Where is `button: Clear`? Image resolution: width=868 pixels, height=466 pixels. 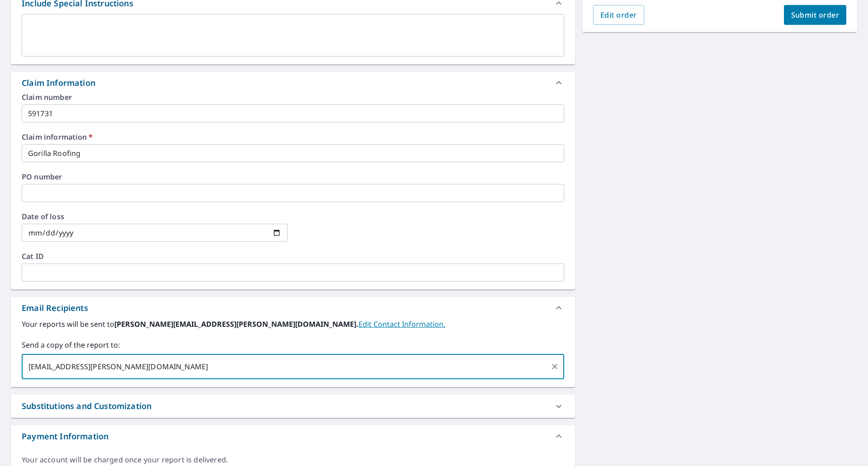
button: Clear is located at coordinates (555, 366).